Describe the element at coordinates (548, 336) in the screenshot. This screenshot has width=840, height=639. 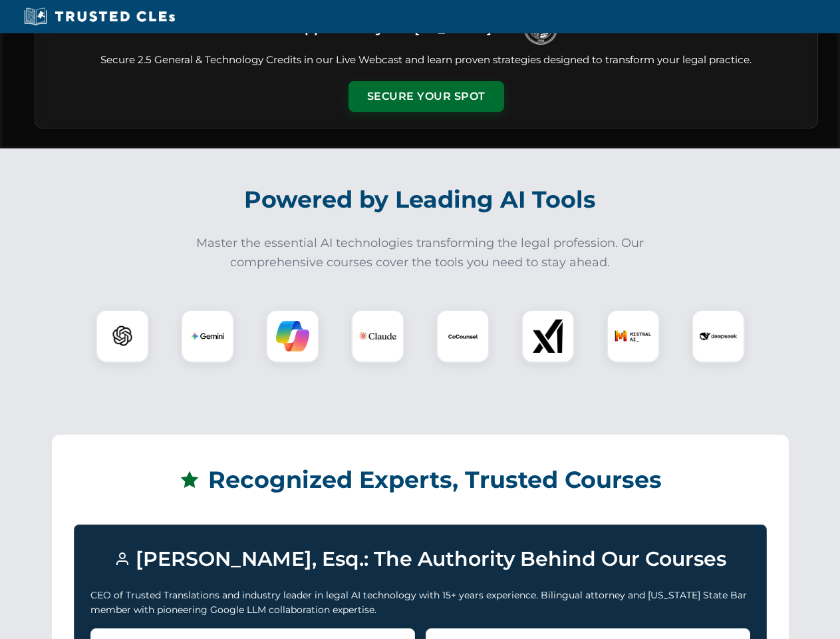
I see `img: xAI Logo` at that location.